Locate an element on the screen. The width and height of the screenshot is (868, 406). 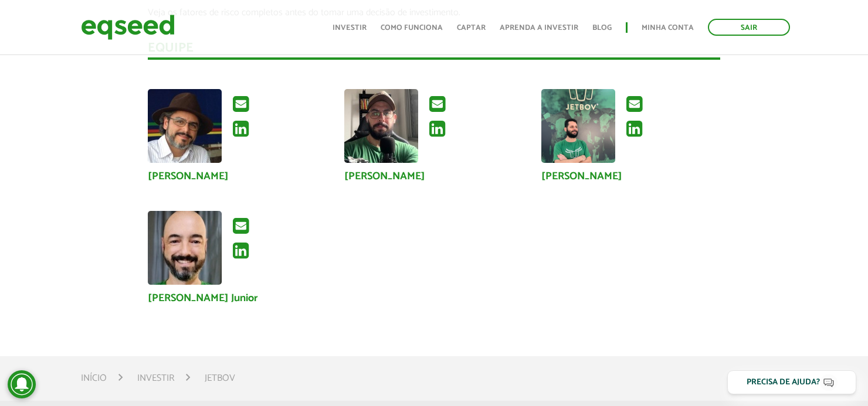
img: Foto de Sérgio Hilton Berlotto Junior is located at coordinates (185, 248).